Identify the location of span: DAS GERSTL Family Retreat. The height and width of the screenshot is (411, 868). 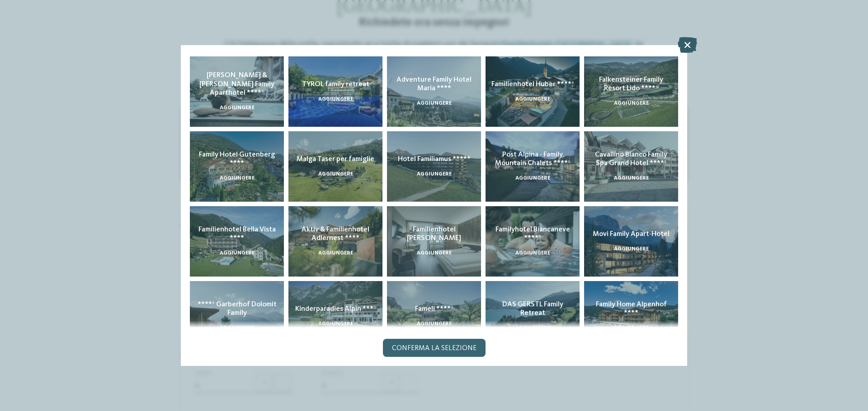
(533, 309).